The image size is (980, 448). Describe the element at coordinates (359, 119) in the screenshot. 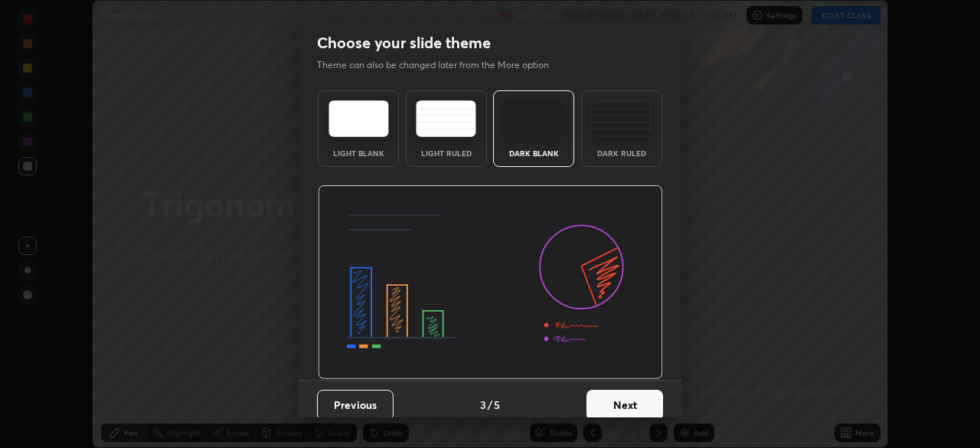

I see `img: lightTheme.e5ed3b09.svg` at that location.